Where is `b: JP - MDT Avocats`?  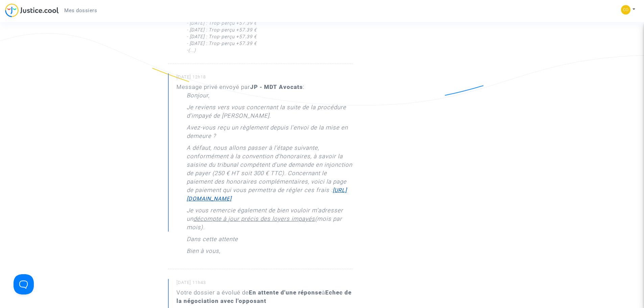
b: JP - MDT Avocats is located at coordinates (277, 87).